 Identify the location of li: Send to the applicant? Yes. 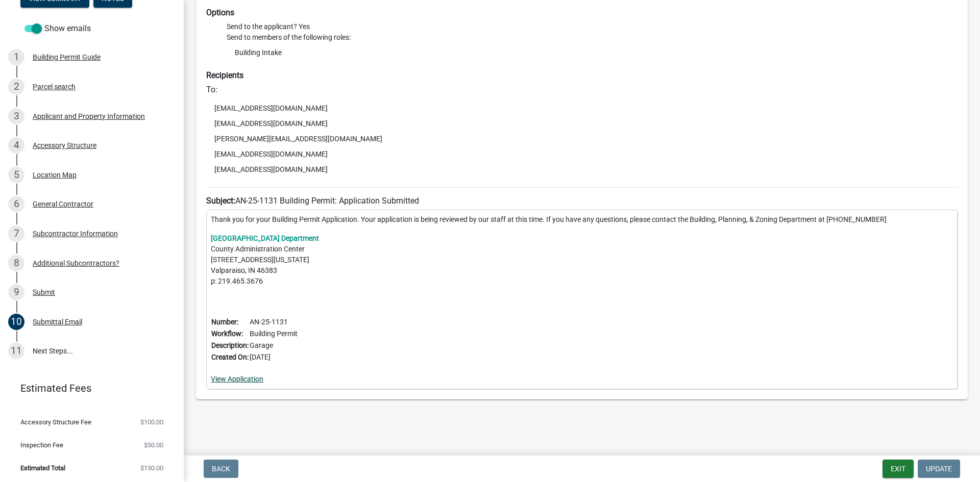
(592, 26).